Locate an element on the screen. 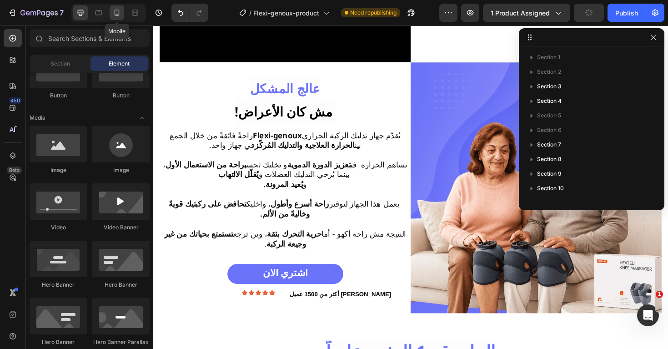 This screenshot has height=349, width=668. div: 450 is located at coordinates (15, 100).